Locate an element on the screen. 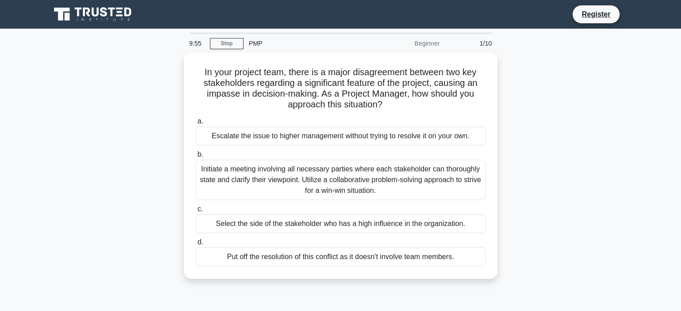 The image size is (681, 311). div: Beginner is located at coordinates (406, 43).